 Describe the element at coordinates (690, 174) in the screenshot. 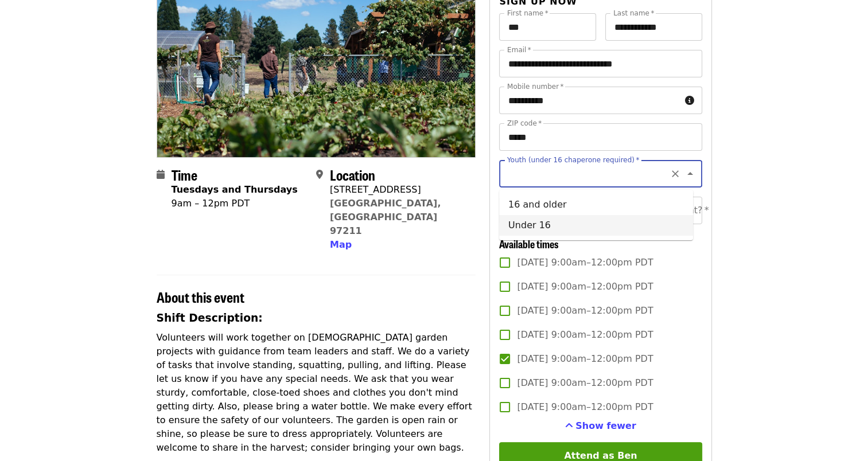

I see `button: Close` at that location.